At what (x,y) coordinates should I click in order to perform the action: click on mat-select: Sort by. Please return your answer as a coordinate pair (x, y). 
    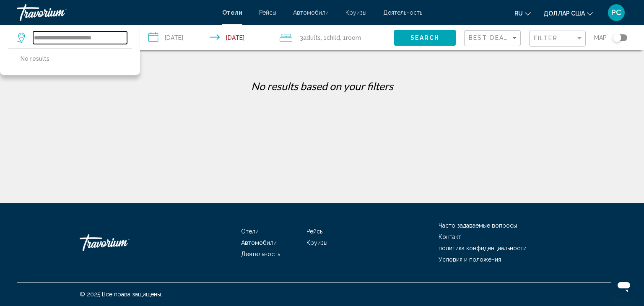
    Looking at the image, I should click on (493, 38).